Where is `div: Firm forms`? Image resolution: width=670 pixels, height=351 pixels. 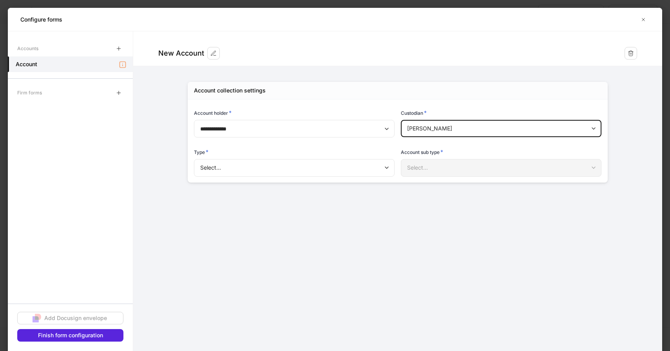 div: Firm forms is located at coordinates (29, 92).